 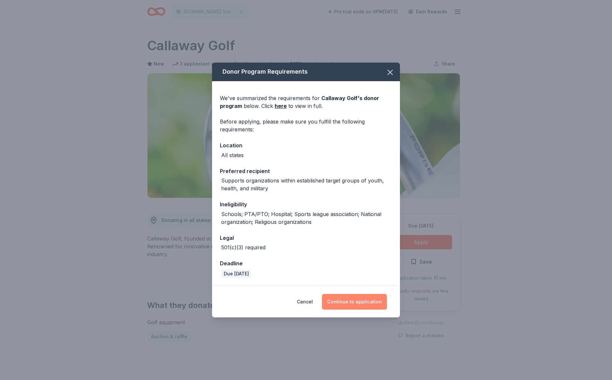 I want to click on div: Legal, so click(x=306, y=238).